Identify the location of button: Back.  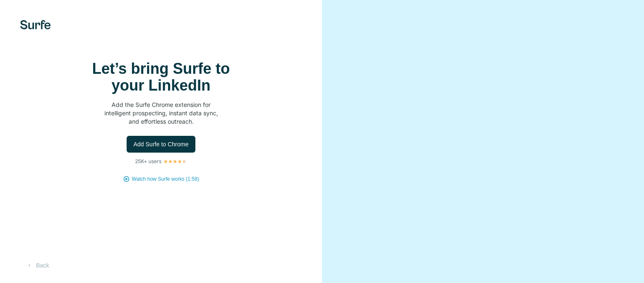
(37, 266).